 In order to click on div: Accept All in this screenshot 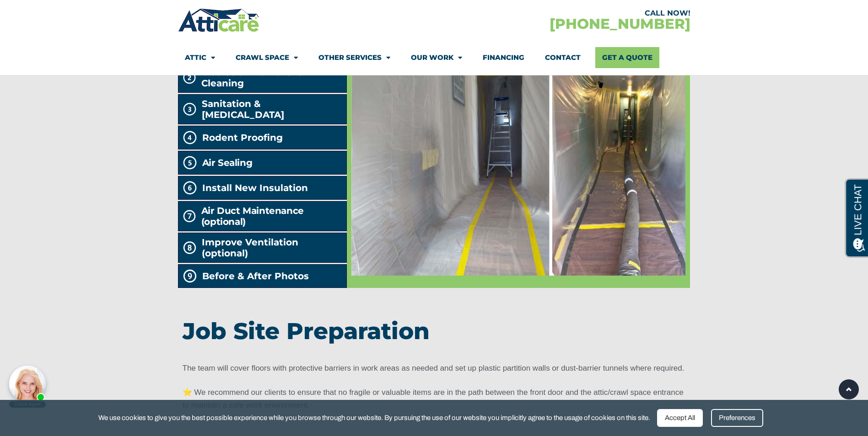, I will do `click(680, 418)`.